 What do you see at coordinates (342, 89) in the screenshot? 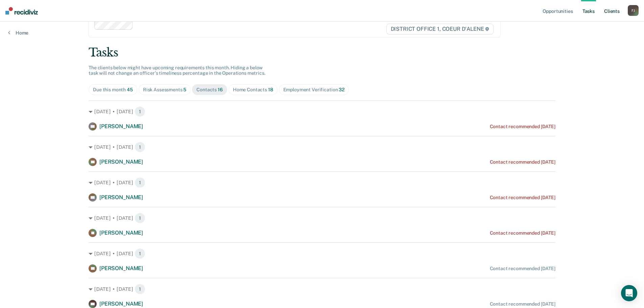
I see `span: 32` at bounding box center [342, 89].